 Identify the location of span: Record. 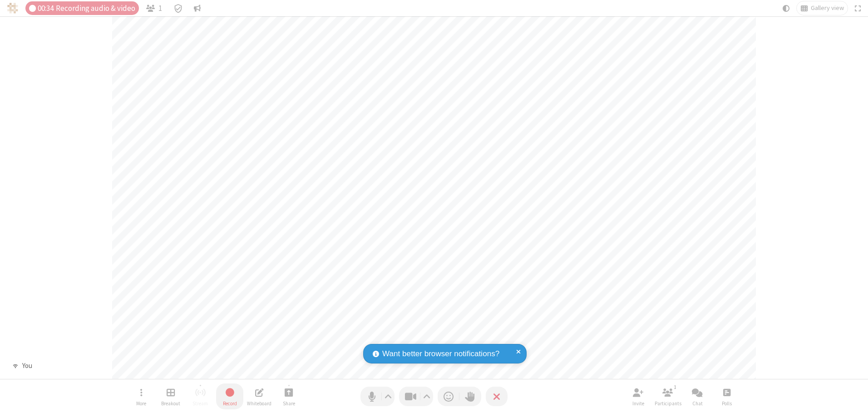
(230, 403).